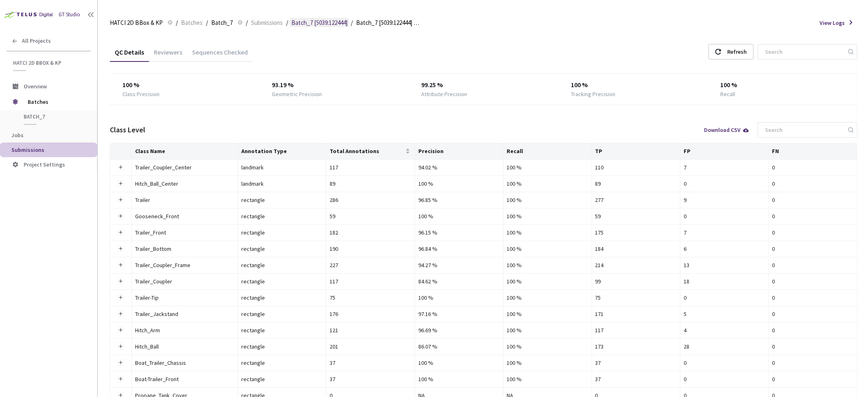 The height and width of the screenshot is (397, 868). I want to click on div: Geometric Precision, so click(296, 94).